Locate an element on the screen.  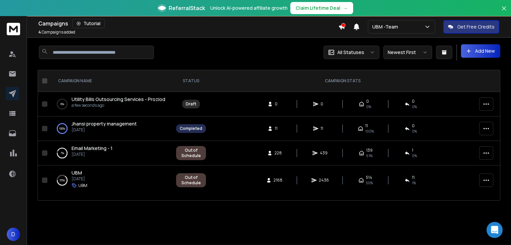
span: D is located at coordinates (13, 235).